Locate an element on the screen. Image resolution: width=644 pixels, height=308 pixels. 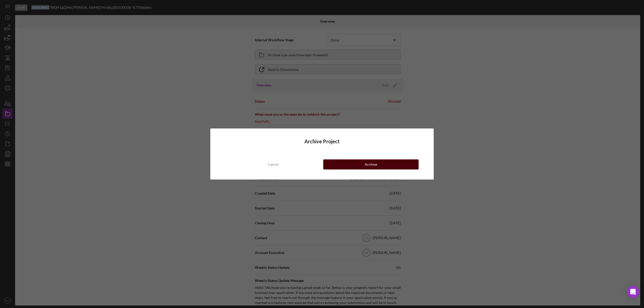
h4: Archive Project is located at coordinates (322, 141).